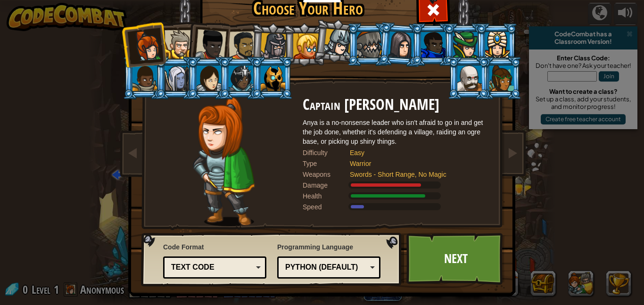 The width and height of the screenshot is (644, 305). Describe the element at coordinates (456, 259) in the screenshot. I see `a: Next` at that location.